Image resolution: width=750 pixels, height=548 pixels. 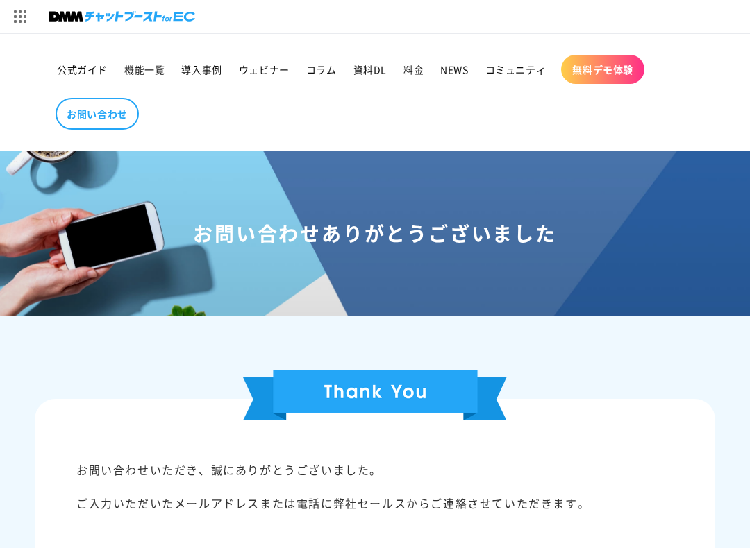 What do you see at coordinates (144, 69) in the screenshot?
I see `a: 機能一覧` at bounding box center [144, 69].